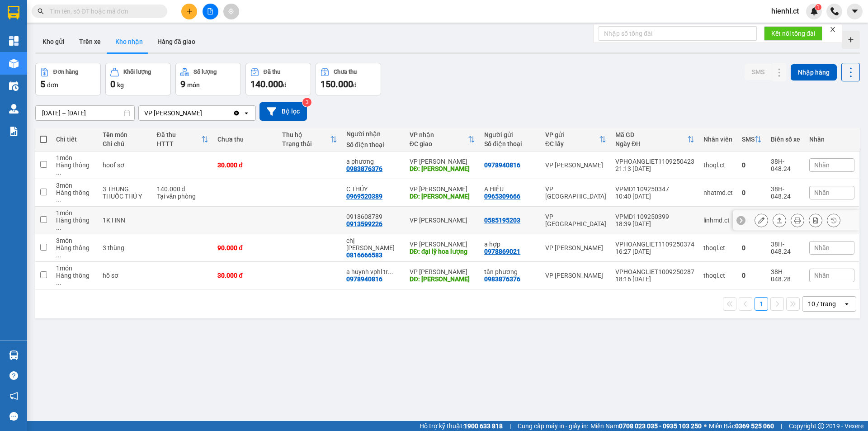 This screenshot has width=868, height=431. Describe the element at coordinates (834, 12) in the screenshot. I see `img: phone-icon` at that location.